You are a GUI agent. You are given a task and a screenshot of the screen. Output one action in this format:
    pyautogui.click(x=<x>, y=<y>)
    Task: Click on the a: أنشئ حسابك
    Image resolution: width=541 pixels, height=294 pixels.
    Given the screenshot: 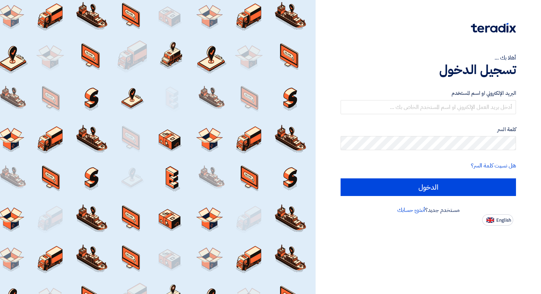 What is the action you would take?
    pyautogui.click(x=411, y=210)
    